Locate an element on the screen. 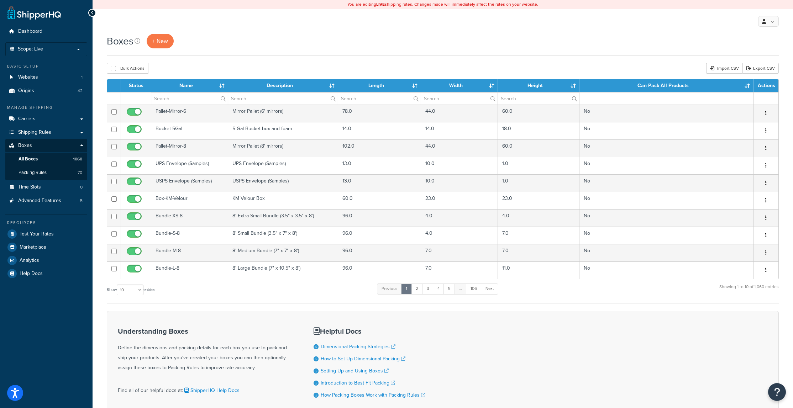 This screenshot has height=408, width=793. a: 1 is located at coordinates (406, 289).